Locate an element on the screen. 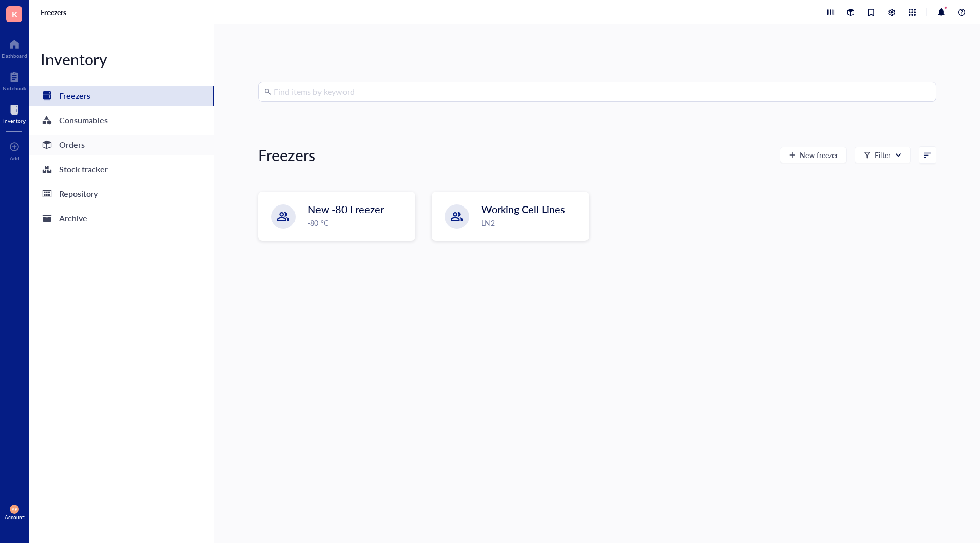  div: Account is located at coordinates (14, 517).